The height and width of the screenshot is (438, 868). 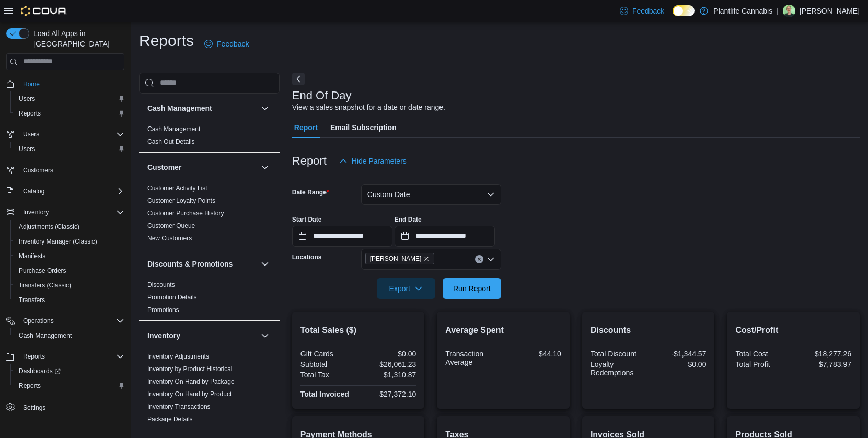 I want to click on button: Next, so click(x=299, y=79).